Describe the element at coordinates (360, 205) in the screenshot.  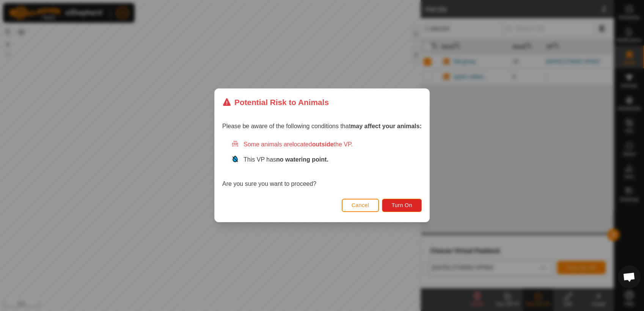
I see `button: Cancel` at that location.